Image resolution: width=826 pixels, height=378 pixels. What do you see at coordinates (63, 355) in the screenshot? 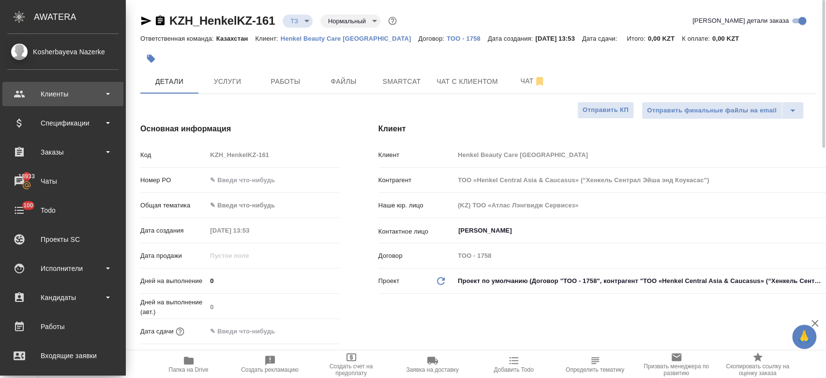
I see `a: Входящие заявки` at bounding box center [63, 355].